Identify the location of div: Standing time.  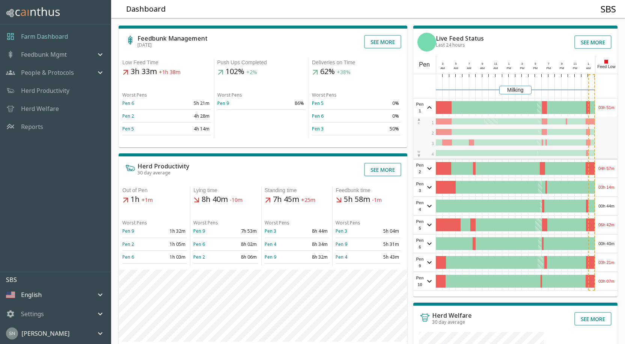
(297, 190).